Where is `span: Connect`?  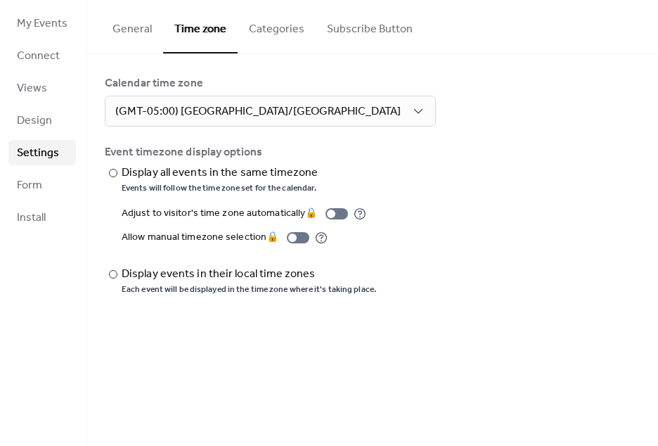
span: Connect is located at coordinates (38, 56).